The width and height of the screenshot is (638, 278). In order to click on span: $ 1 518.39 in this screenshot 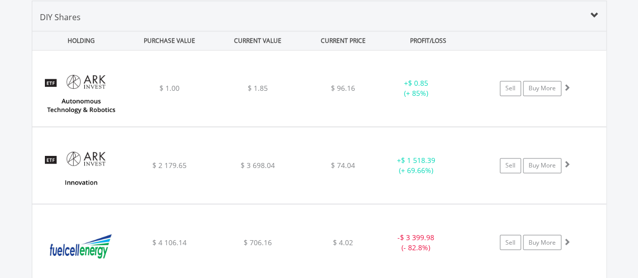, I will do `click(418, 160)`.